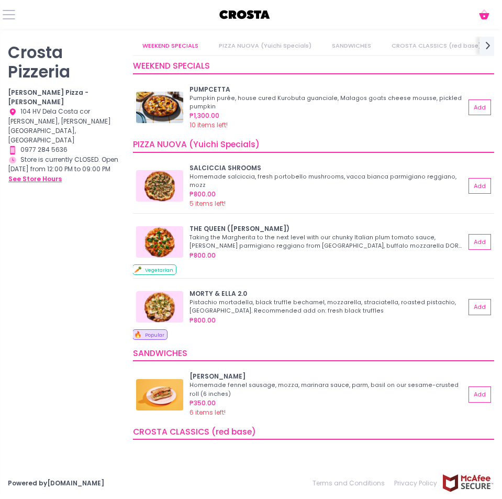 The image size is (502, 499). Describe the element at coordinates (170, 46) in the screenshot. I see `a: WEEKEND SPECIALS` at that location.